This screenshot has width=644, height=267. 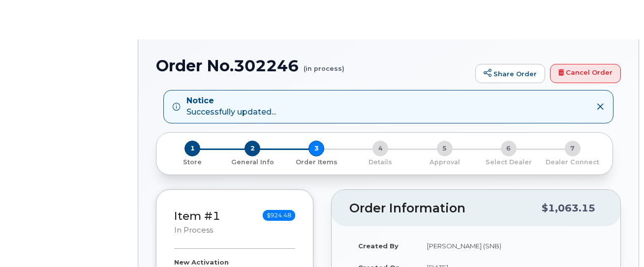 I want to click on strong: Created By, so click(x=378, y=246).